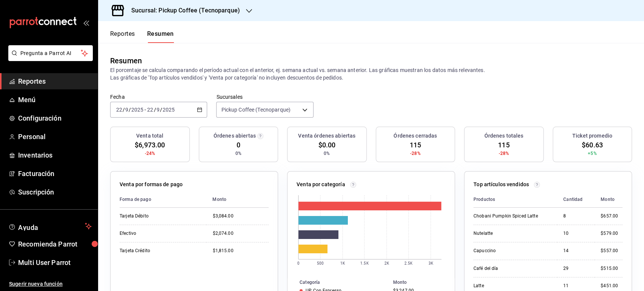  Describe the element at coordinates (55, 99) in the screenshot. I see `span: Menú` at that location.